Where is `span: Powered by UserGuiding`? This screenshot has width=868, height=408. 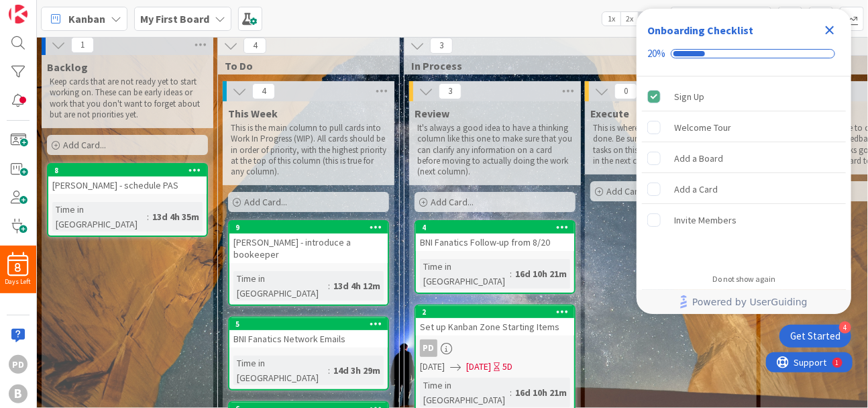
span: Powered by UserGuiding is located at coordinates (750, 302).